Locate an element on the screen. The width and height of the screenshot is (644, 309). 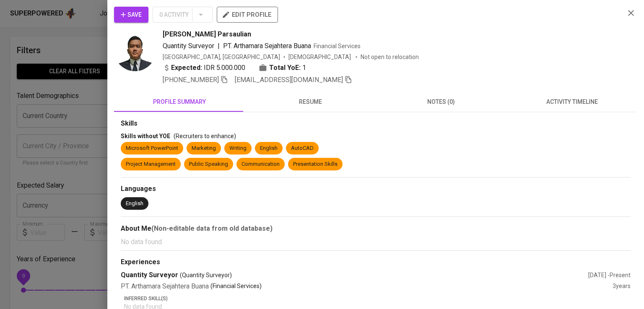
span: (Recruiters to enhance) is located at coordinates (205, 136).